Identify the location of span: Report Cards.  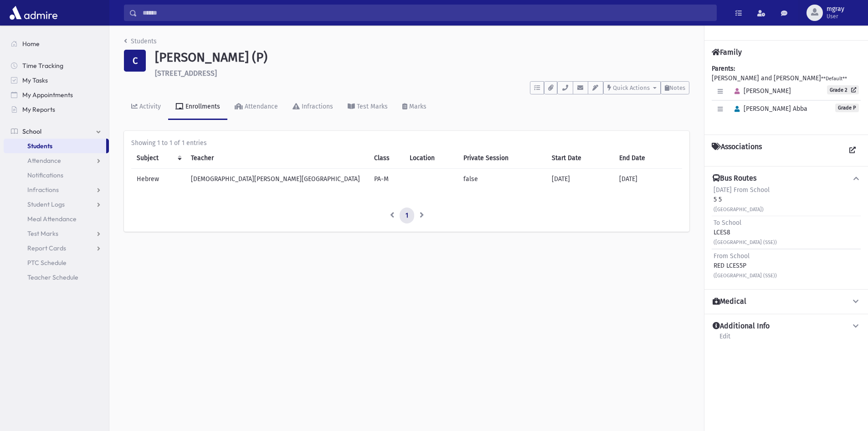
(46, 248).